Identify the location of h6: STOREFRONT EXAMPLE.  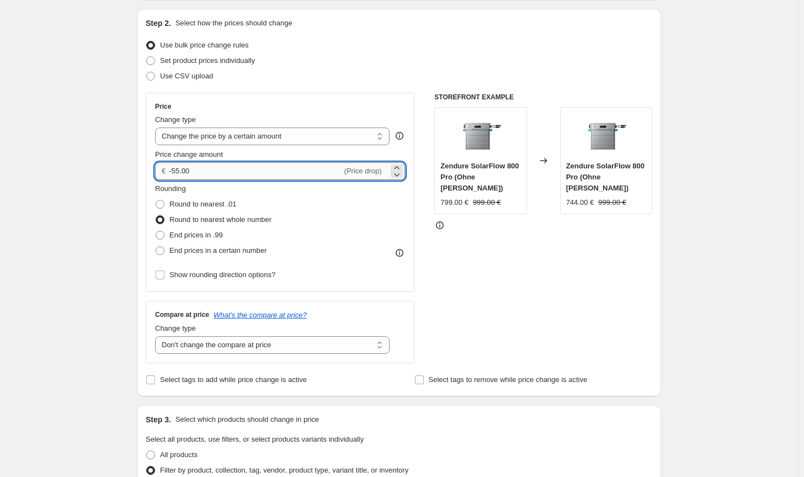
(543, 97).